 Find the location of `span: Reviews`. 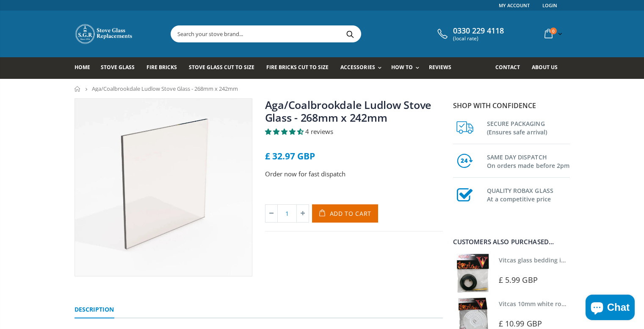

span: Reviews is located at coordinates (440, 67).